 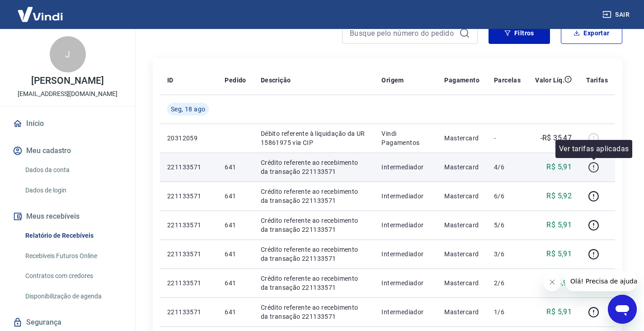 What do you see at coordinates (508, 196) in the screenshot?
I see `p: 6/6` at bounding box center [508, 196].